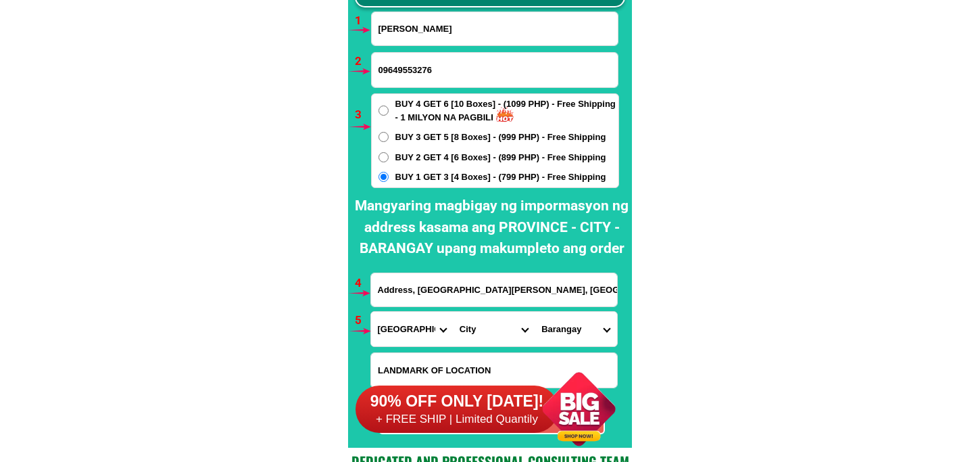  Describe the element at coordinates (384, 137) in the screenshot. I see `input: BUY 3 GET 5 [8 Boxes] - (999 PHP) - Free Shipping` at that location.